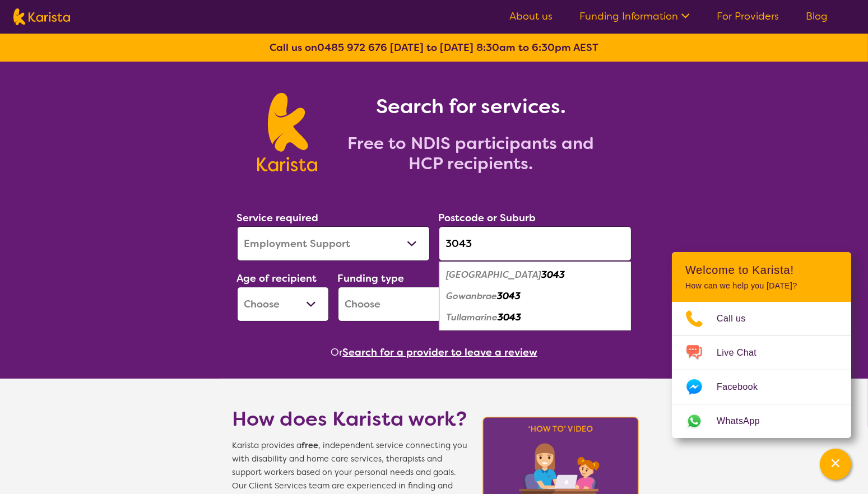 The height and width of the screenshot is (494, 868). I want to click on a: Funding Information, so click(634, 16).